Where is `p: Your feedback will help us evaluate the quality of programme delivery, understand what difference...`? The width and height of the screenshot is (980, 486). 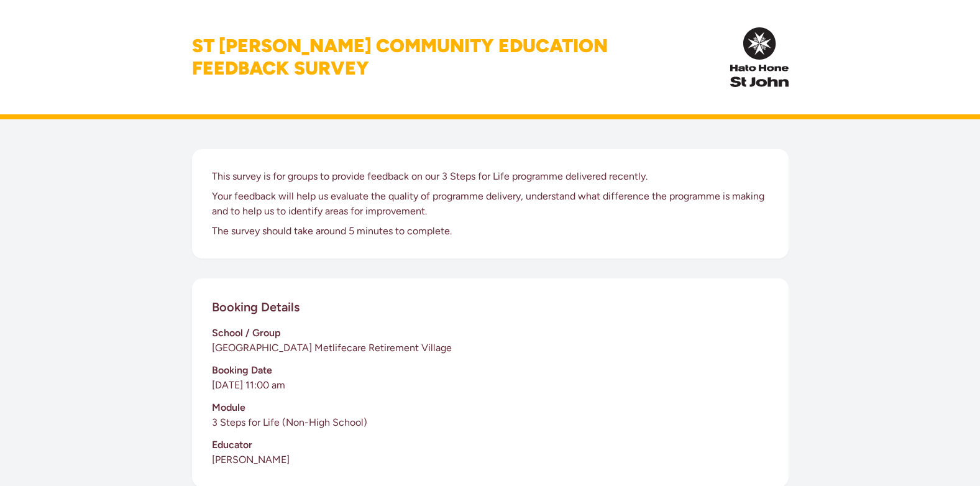
p: Your feedback will help us evaluate the quality of programme delivery, understand what difference... is located at coordinates (490, 204).